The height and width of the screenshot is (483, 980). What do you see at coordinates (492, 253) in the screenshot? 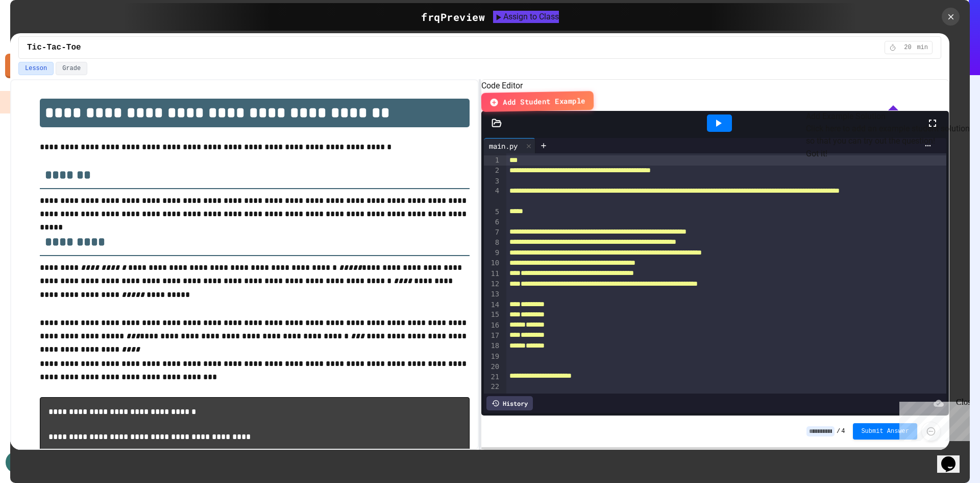
I see `div: 9` at bounding box center [492, 253].